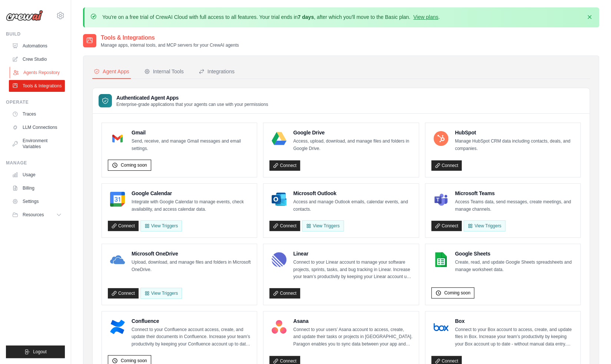 The image size is (611, 364). I want to click on img: Google Calendar Logo, so click(118, 199).